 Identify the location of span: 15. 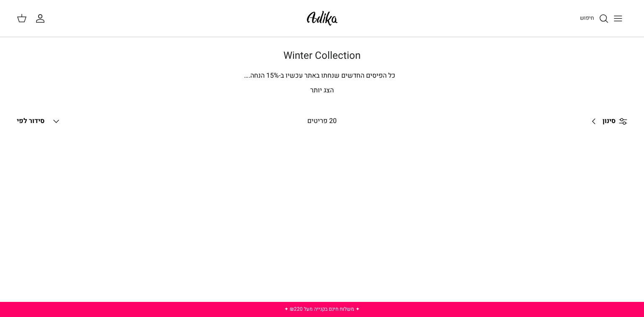
(270, 76).